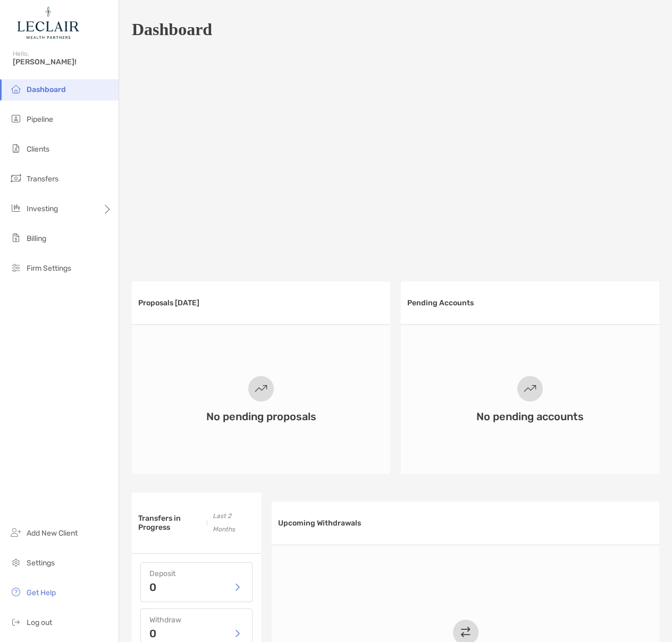  Describe the element at coordinates (16, 562) in the screenshot. I see `img: settings icon` at that location.